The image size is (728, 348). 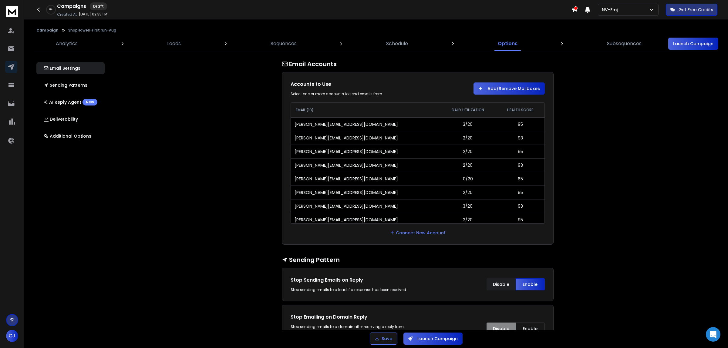 What do you see at coordinates (691, 10) in the screenshot?
I see `button: Get Free Credits` at bounding box center [691, 10].